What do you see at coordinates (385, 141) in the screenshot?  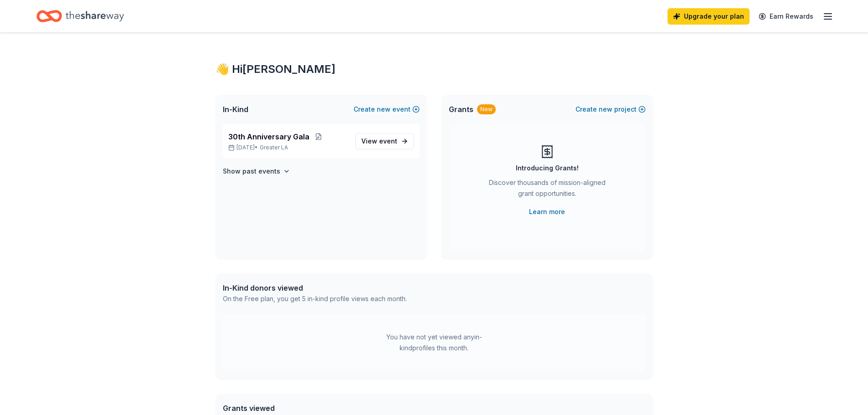 I see `a: View event` at bounding box center [385, 141].